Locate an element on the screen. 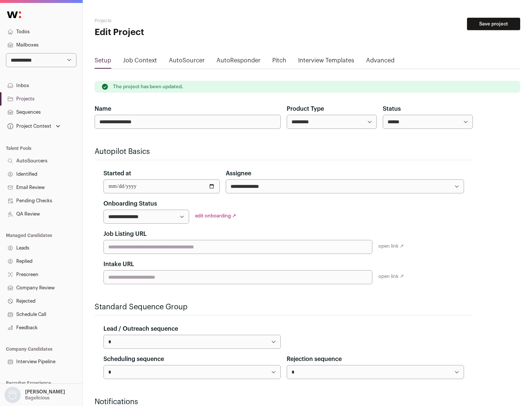 Image resolution: width=532 pixels, height=406 pixels. h2: Autopilot Basics is located at coordinates (284, 152).